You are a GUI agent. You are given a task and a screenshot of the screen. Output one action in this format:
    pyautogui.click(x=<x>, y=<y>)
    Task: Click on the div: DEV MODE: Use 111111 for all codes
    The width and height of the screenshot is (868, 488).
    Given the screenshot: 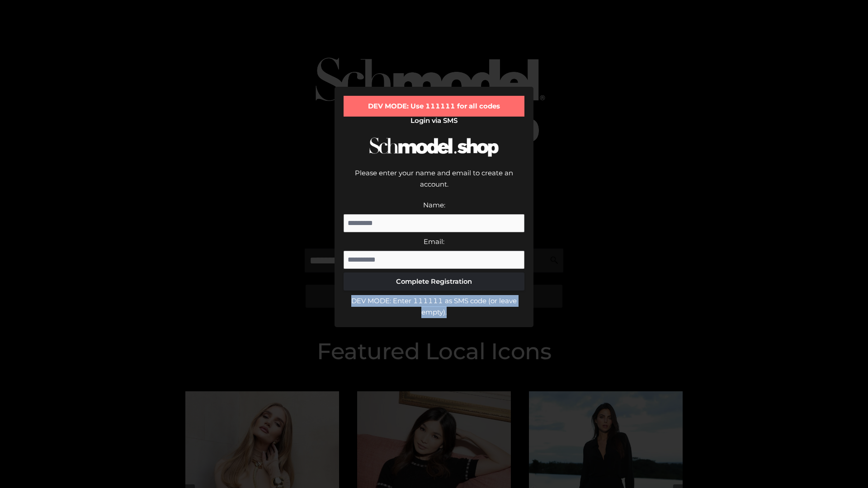 What is the action you would take?
    pyautogui.click(x=434, y=106)
    